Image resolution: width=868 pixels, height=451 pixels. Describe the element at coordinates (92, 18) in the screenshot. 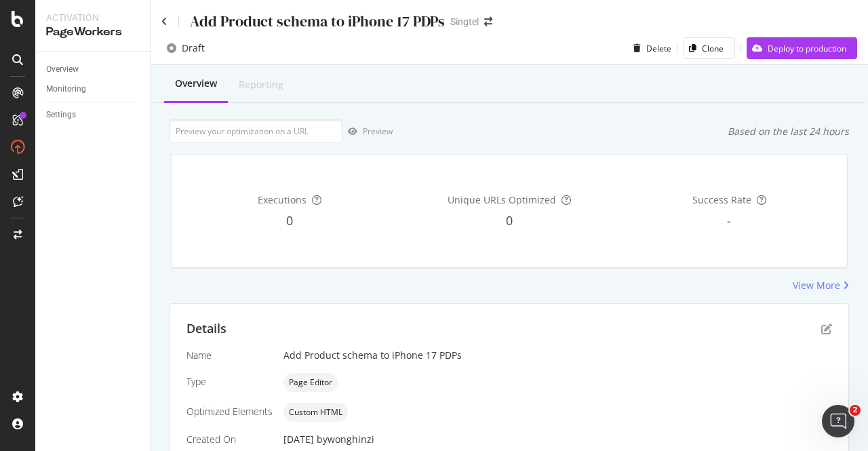

I see `div: Activation` at that location.